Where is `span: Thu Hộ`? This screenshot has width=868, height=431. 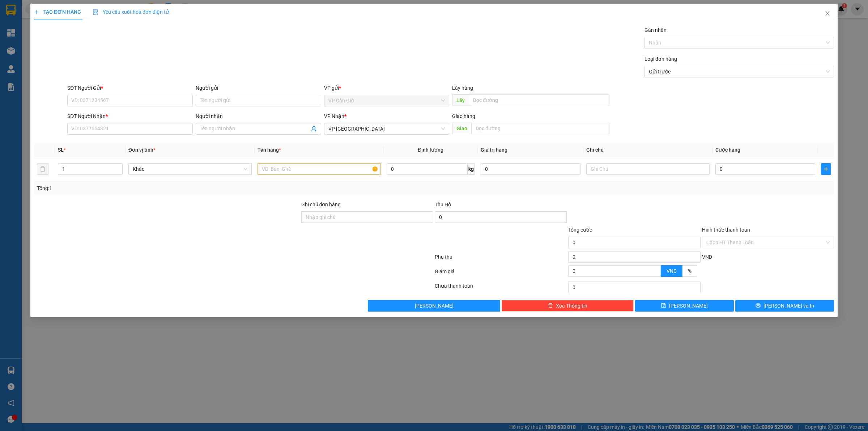
span: Thu Hộ is located at coordinates (443, 204).